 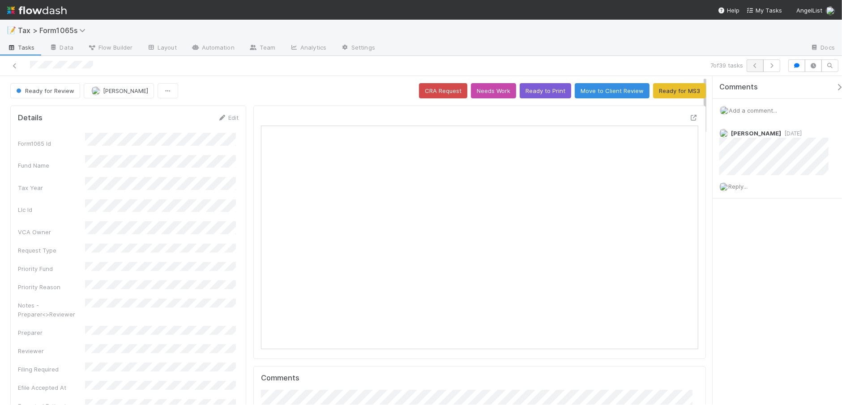 I want to click on a: Team, so click(x=262, y=48).